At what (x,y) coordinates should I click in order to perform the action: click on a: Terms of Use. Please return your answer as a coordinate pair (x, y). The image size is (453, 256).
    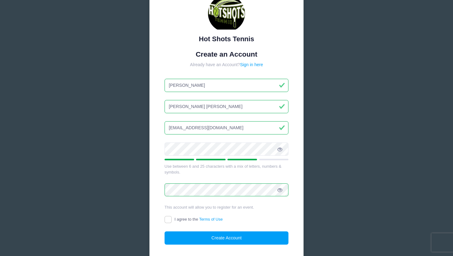
    Looking at the image, I should click on (211, 219).